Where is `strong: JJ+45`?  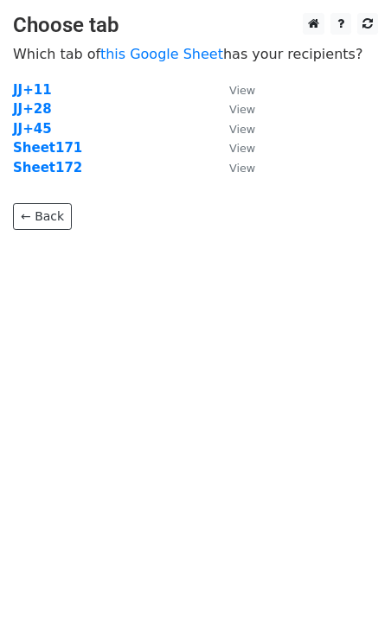 strong: JJ+45 is located at coordinates (32, 129).